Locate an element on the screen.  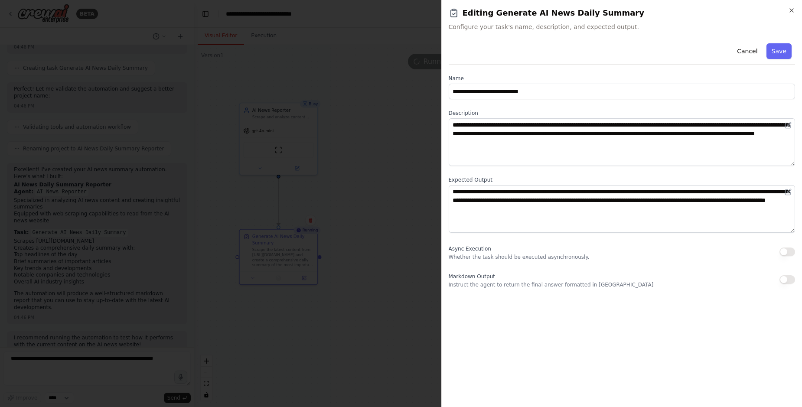
button: Cancel is located at coordinates (747, 51).